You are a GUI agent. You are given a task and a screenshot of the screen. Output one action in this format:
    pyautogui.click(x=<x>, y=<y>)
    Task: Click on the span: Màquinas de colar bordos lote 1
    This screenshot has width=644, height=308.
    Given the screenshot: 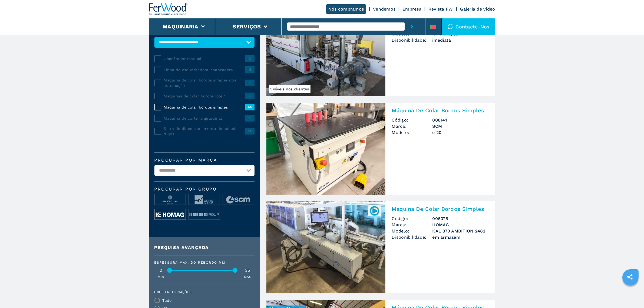 What is the action you would take?
    pyautogui.click(x=205, y=96)
    